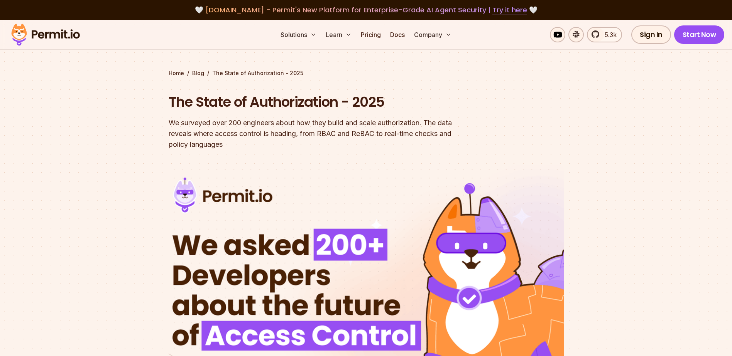  Describe the element at coordinates (651, 35) in the screenshot. I see `a: Sign In` at that location.